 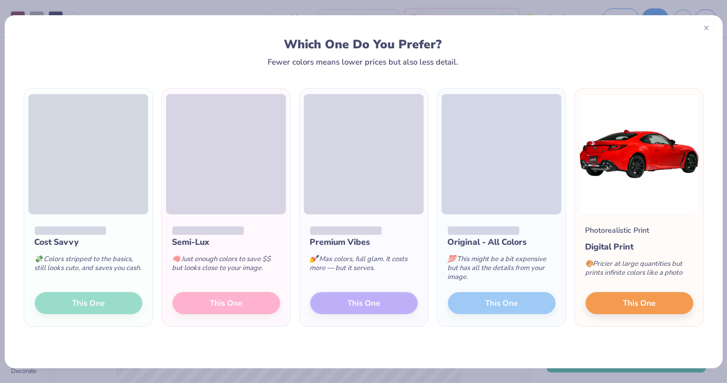 I want to click on img: Photorealistic preview, so click(x=640, y=154).